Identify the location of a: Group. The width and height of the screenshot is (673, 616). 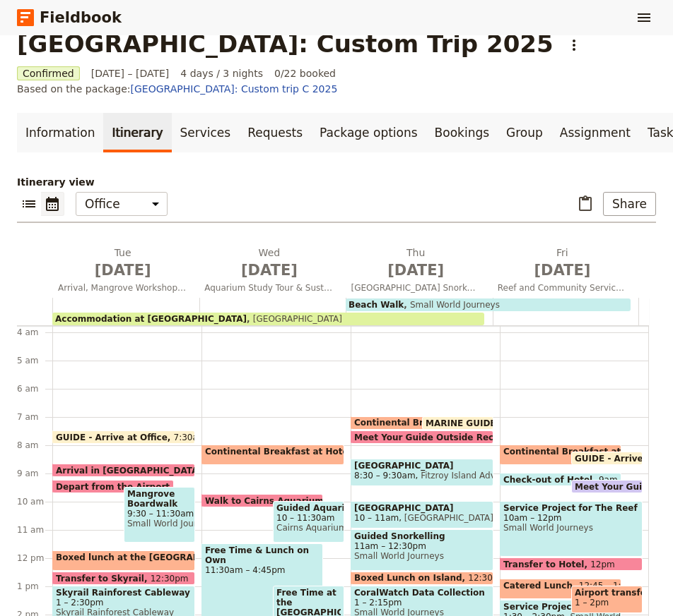
(525, 132).